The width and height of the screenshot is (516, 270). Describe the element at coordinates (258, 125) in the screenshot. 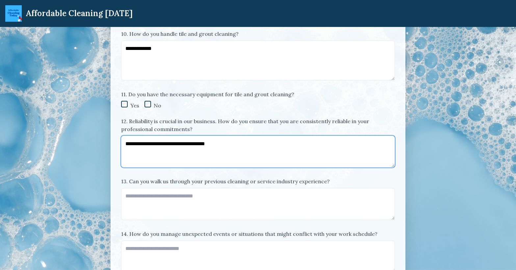

I see `label: 12. Reliability is crucial in our business. How do you ensure that you are consistently reliable ...` at that location.